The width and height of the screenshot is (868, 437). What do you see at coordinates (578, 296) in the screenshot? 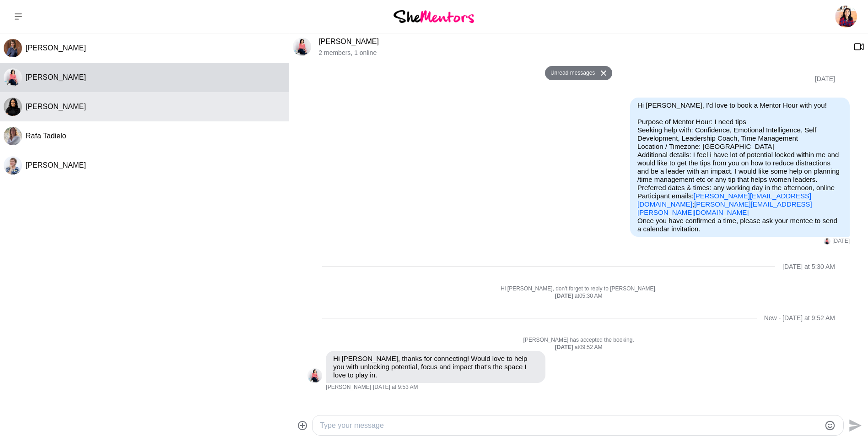
I see `div: at 05:30 AM` at bounding box center [578, 296].